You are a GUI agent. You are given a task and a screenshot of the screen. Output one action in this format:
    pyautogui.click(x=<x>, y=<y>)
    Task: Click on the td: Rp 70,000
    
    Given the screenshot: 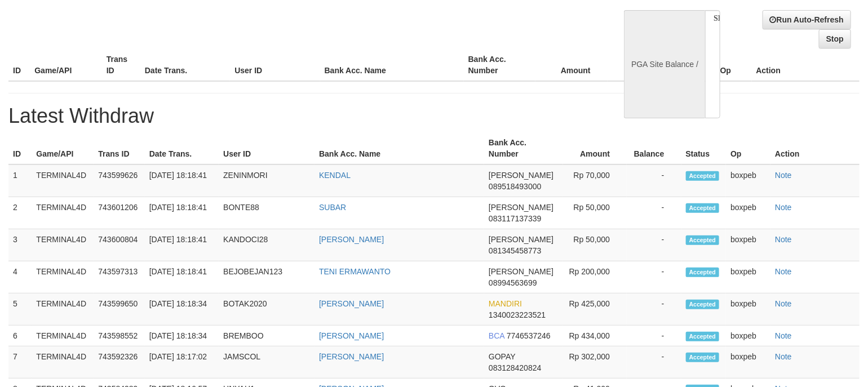 What is the action you would take?
    pyautogui.click(x=595, y=181)
    